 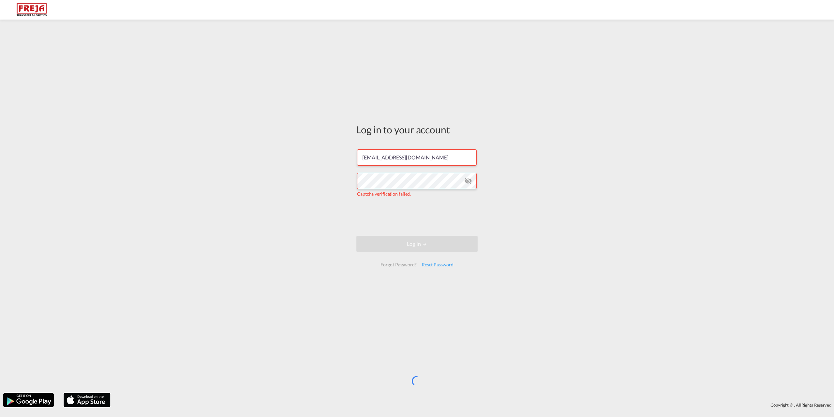 I want to click on div: Reset Password, so click(x=437, y=264).